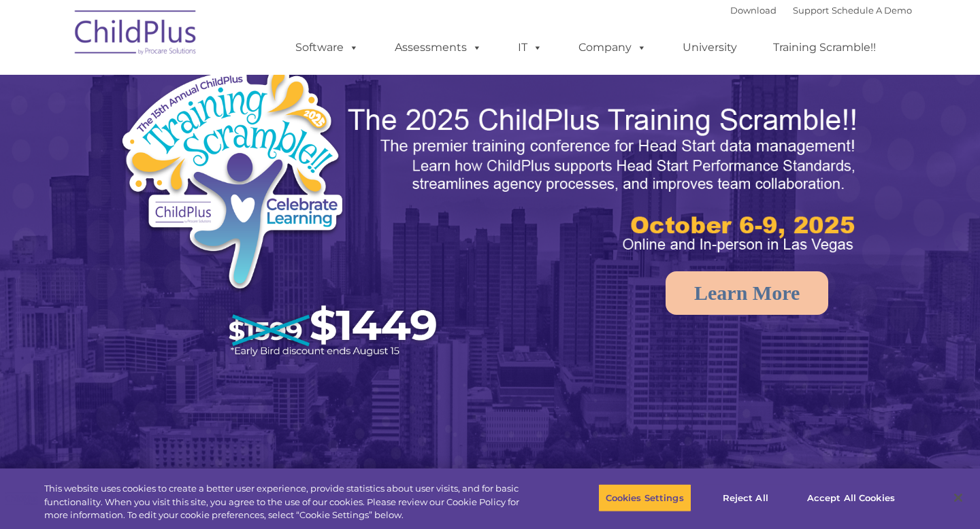 This screenshot has width=980, height=529. Describe the element at coordinates (872, 10) in the screenshot. I see `a: Schedule A Demo` at that location.